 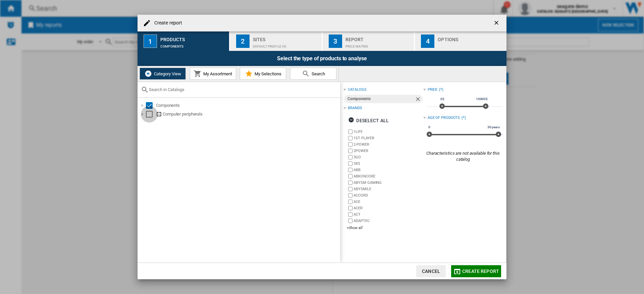 What do you see at coordinates (476, 271) in the screenshot?
I see `button: Create report` at bounding box center [476, 271].